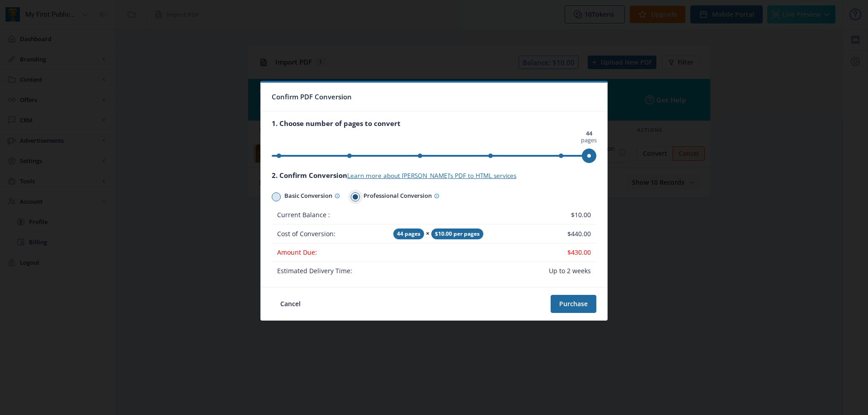 This screenshot has width=868, height=415. What do you see at coordinates (310, 197) in the screenshot?
I see `span: Basic Conversion` at bounding box center [310, 197].